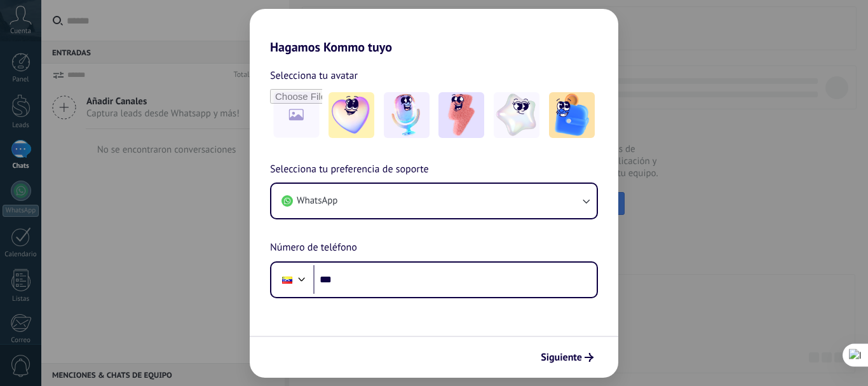 This screenshot has width=868, height=386. I want to click on span: Selecciona tu preferencia de soporte, so click(350, 170).